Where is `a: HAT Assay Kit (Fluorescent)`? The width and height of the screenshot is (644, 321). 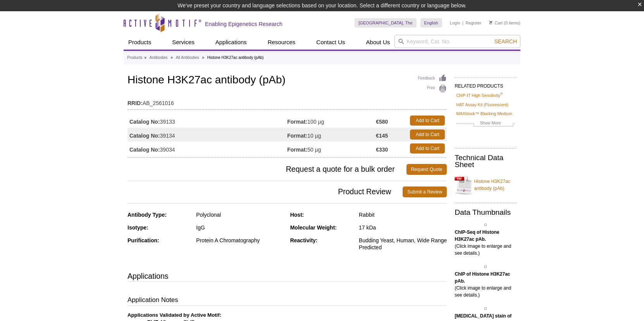
a: HAT Assay Kit (Fluorescent) is located at coordinates (482, 105).